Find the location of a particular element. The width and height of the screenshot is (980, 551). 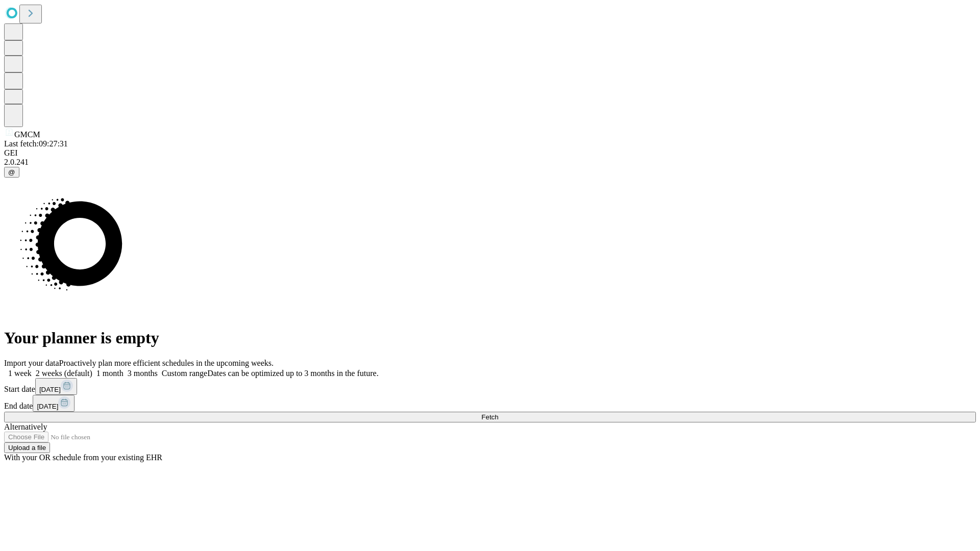

span: With your OR schedule from your existing EHR is located at coordinates (83, 457).